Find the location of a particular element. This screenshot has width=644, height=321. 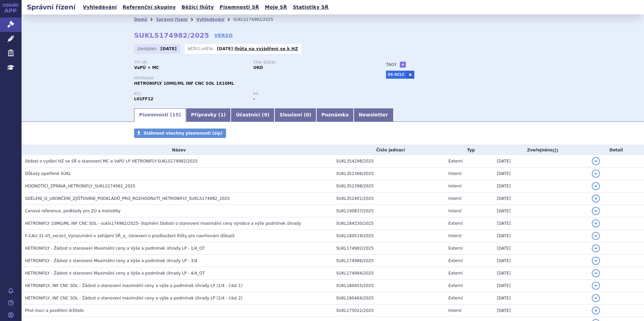

span: Důkazy opatřené SÚKL is located at coordinates (48, 174).